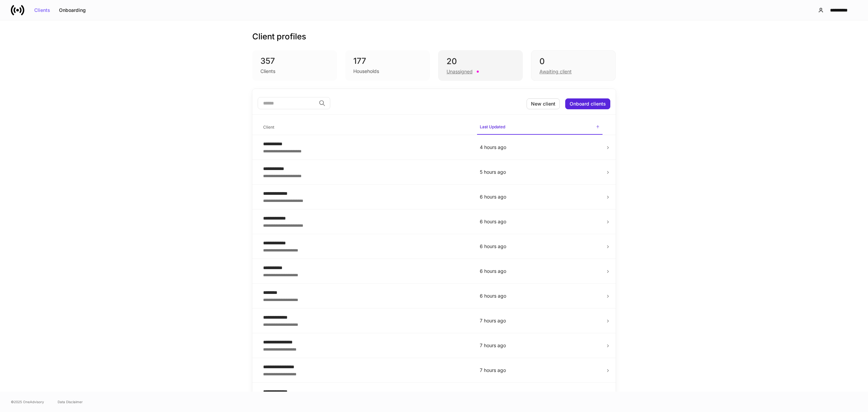 This screenshot has height=412, width=868. Describe the element at coordinates (367, 71) in the screenshot. I see `div: Households` at that location.